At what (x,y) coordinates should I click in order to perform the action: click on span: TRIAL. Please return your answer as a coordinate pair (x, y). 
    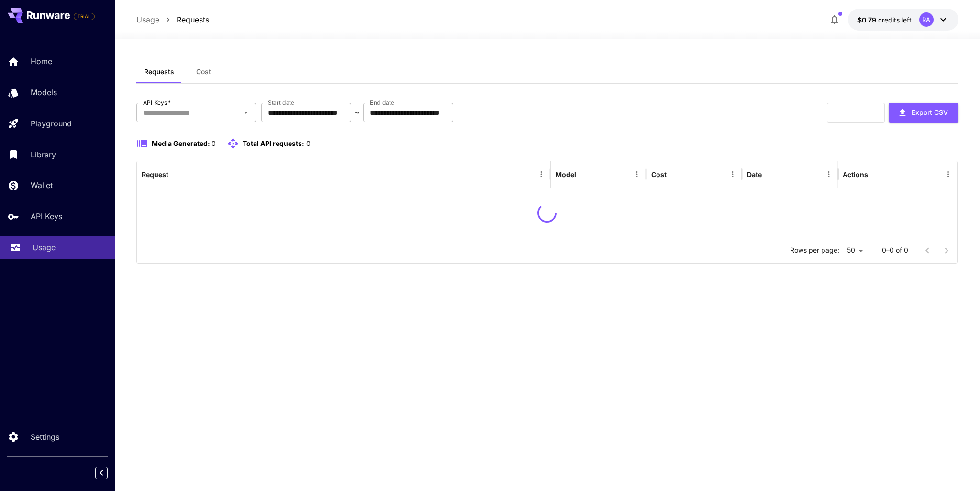
    Looking at the image, I should click on (85, 16).